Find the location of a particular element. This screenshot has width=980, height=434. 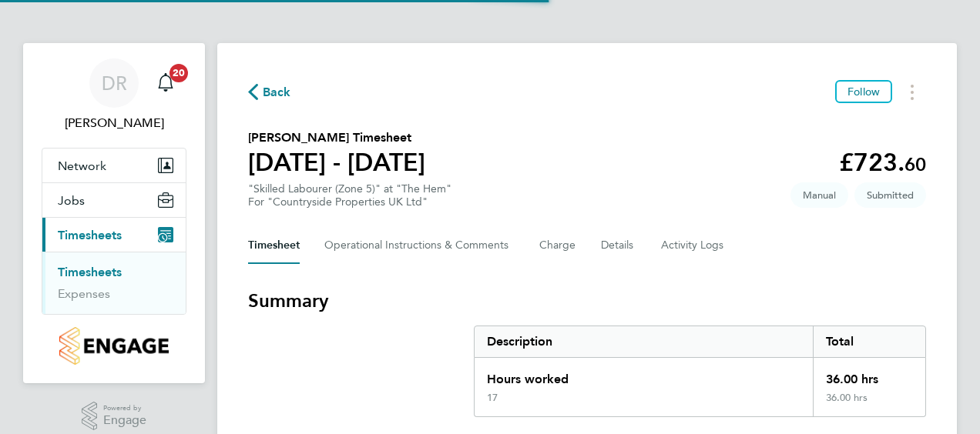

button: Follow is located at coordinates (864, 92).